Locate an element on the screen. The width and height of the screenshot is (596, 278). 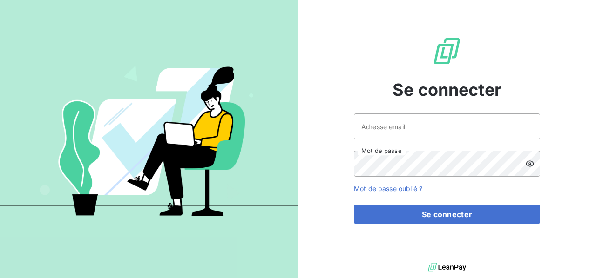
input: placeholder is located at coordinates (447, 127).